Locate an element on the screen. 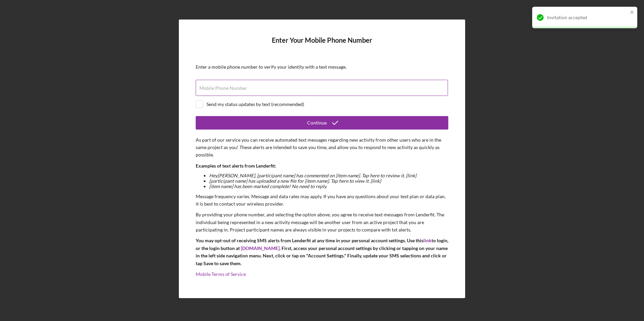 This screenshot has height=321, width=644. p: Message frequency varies. Message and data rates may apply. If you have any questions about your ... is located at coordinates (322, 200).